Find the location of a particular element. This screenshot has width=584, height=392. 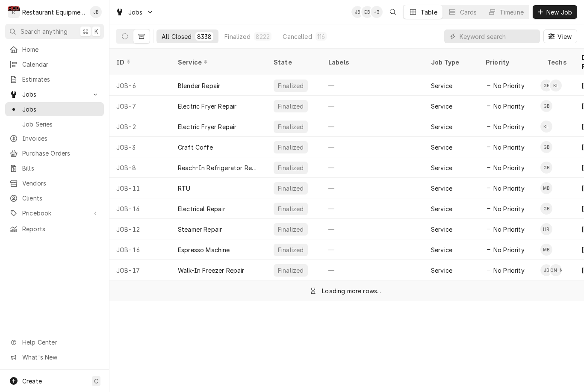

button: Open search is located at coordinates (393, 12).